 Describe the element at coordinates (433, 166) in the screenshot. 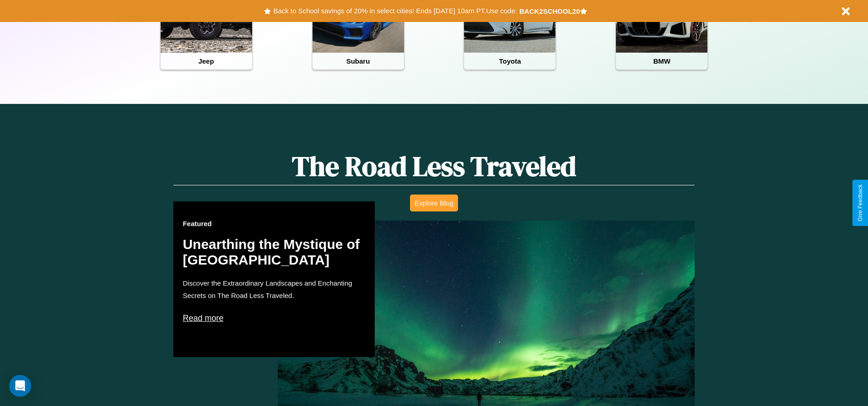

I see `h1: The Road Less Traveled` at that location.